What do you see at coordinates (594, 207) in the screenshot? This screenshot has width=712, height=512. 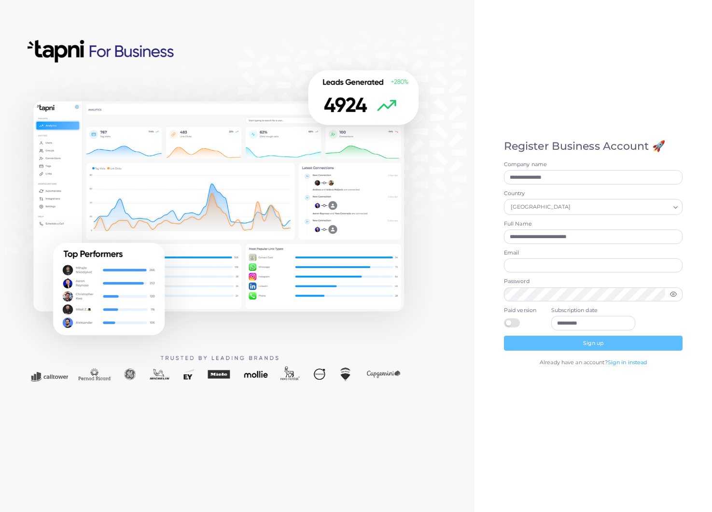 I see `div: Search for option` at bounding box center [594, 207].